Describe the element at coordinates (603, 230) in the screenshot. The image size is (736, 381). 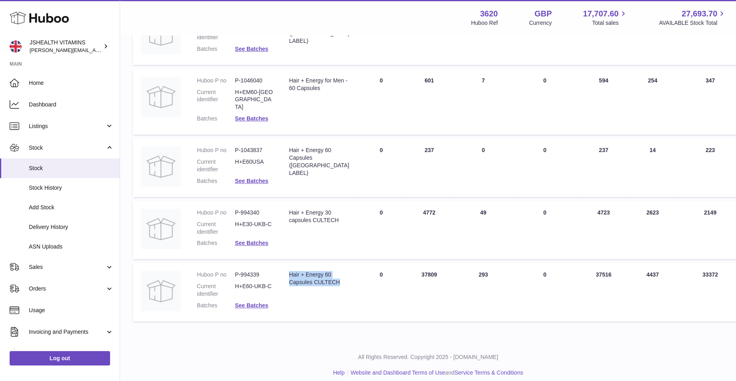
I see `td: 4723` at that location.